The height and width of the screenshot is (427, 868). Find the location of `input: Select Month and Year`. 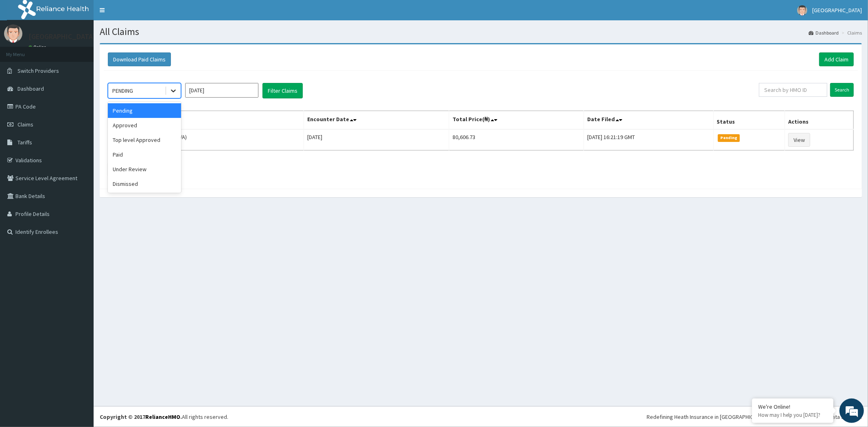

input: Select Month and Year is located at coordinates (221, 91).